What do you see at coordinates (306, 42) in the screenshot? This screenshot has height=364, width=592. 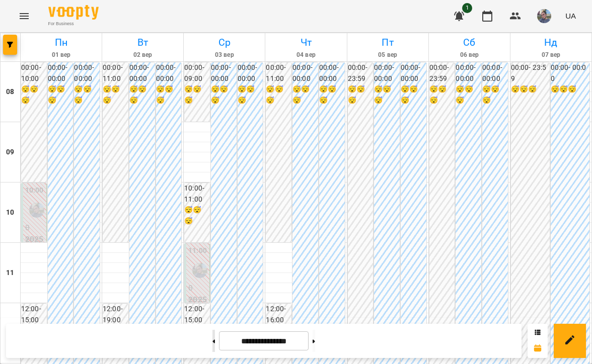 I see `h6: Чт` at bounding box center [306, 42].